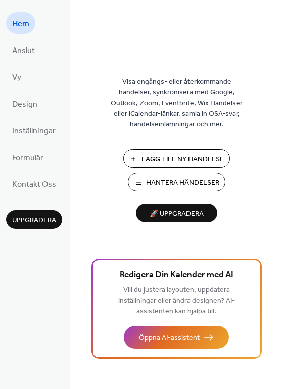 This screenshot has width=283, height=389. What do you see at coordinates (28, 158) in the screenshot?
I see `span: Formulär` at bounding box center [28, 158].